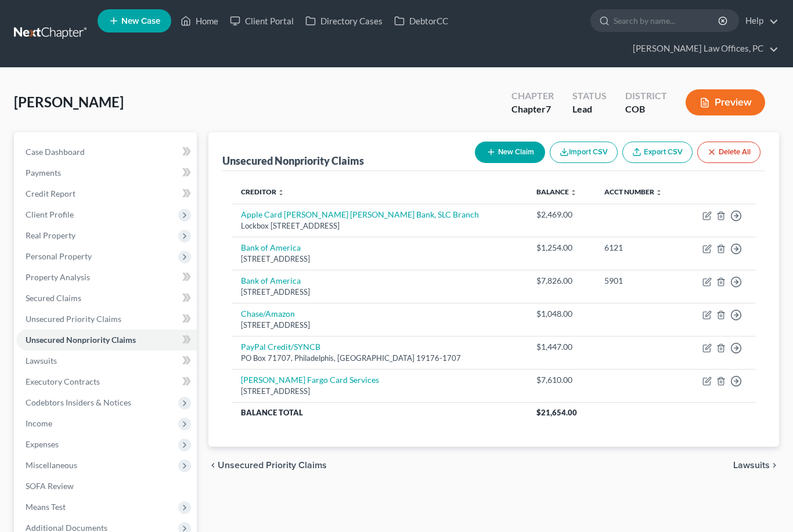 The width and height of the screenshot is (793, 532). I want to click on div: $1,254.00, so click(561, 248).